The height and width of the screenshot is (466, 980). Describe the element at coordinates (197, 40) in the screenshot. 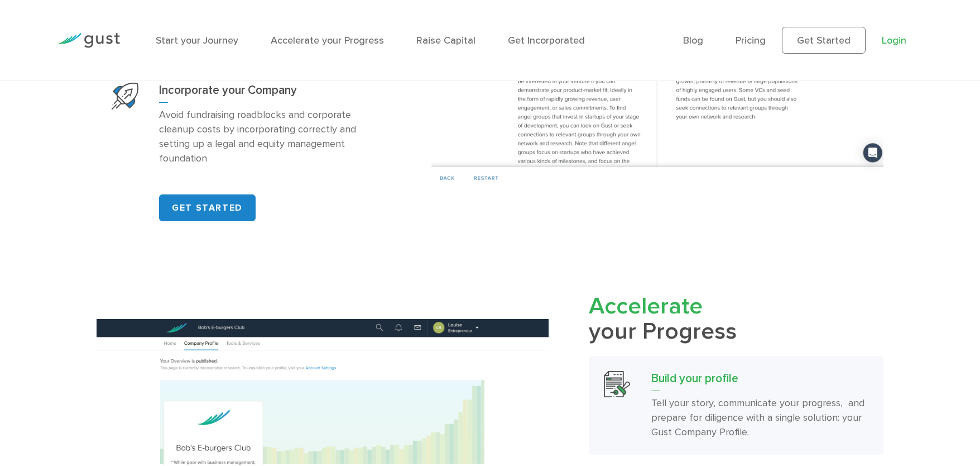

I see `a: Start your Journey` at that location.